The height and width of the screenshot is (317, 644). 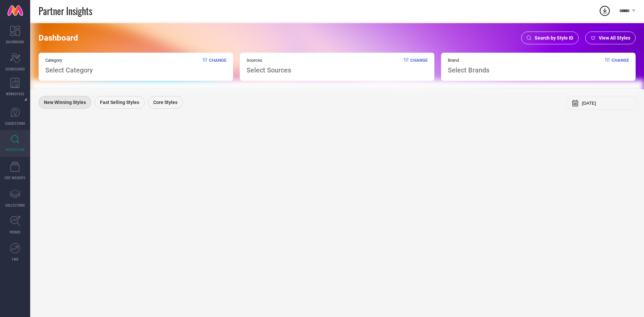 What do you see at coordinates (15, 69) in the screenshot?
I see `span: SCORECARDS` at bounding box center [15, 69].